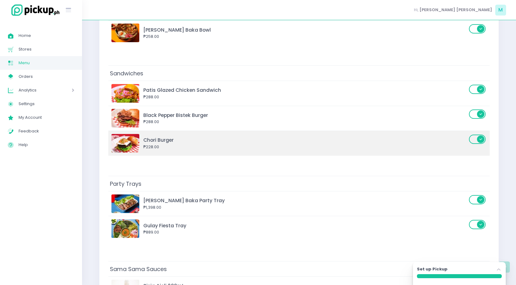 Image resolution: width=516 pixels, height=285 pixels. Describe the element at coordinates (46, 131) in the screenshot. I see `span: Feedback` at that location.